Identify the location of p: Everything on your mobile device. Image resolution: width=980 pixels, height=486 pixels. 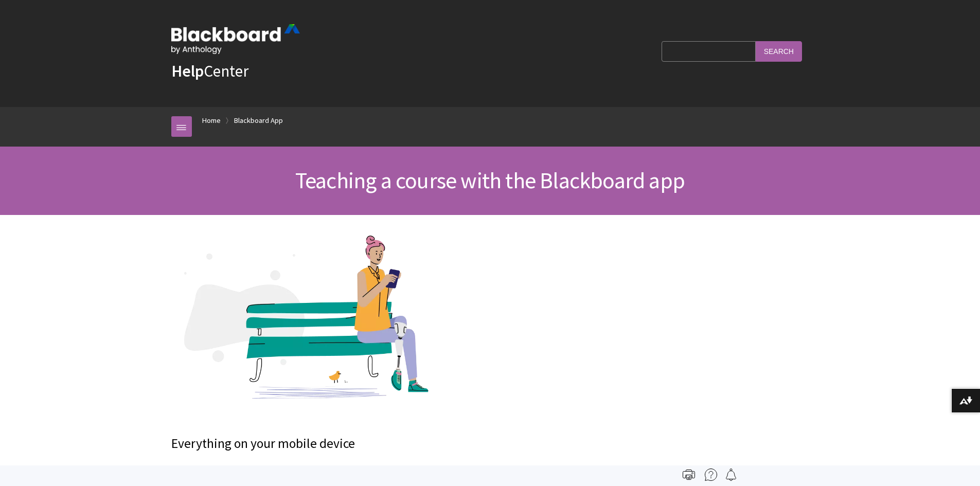
(490, 444).